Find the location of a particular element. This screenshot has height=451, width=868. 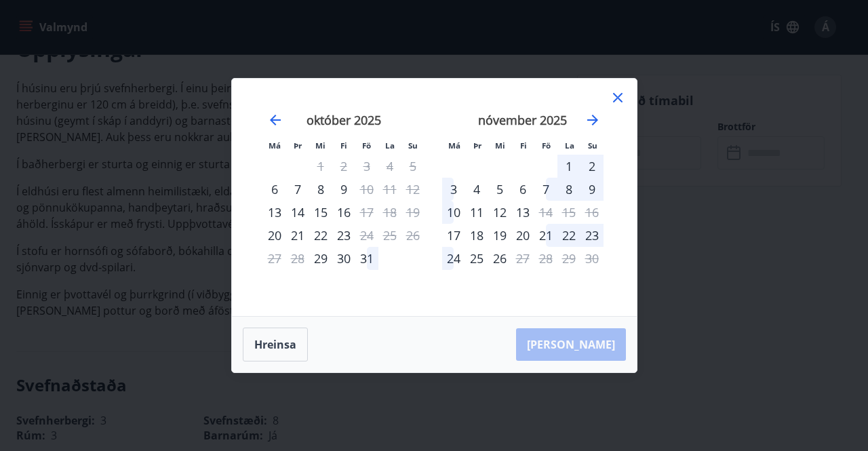

td: Choose fimmtudagur, 20. nóvember 2025 as your check-in date. It’s available. is located at coordinates (523, 235).